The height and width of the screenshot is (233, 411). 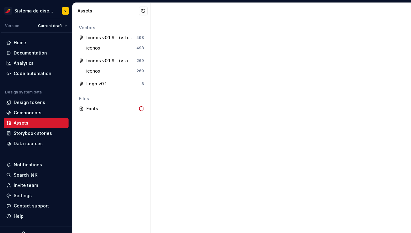 What do you see at coordinates (36, 113) in the screenshot?
I see `a: Components` at bounding box center [36, 113].